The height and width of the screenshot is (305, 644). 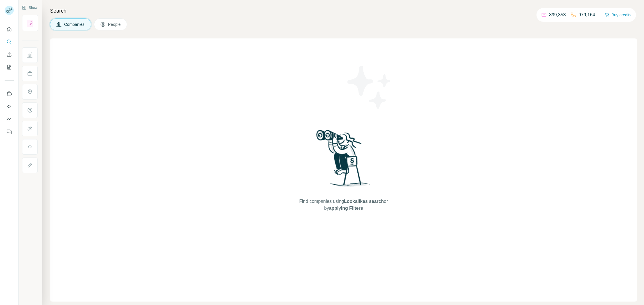 I want to click on span: applying Filters, so click(x=346, y=208).